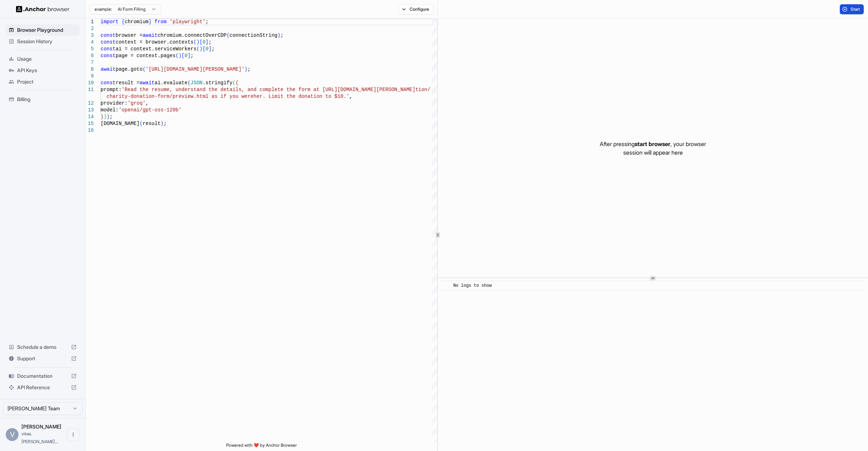 Image resolution: width=868 pixels, height=451 pixels. I want to click on span: 'openai/gpt-oss-120b', so click(150, 110).